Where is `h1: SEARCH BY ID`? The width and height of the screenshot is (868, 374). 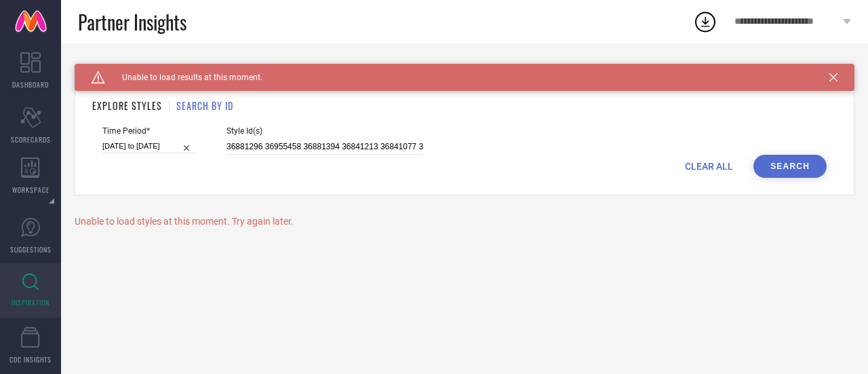 h1: SEARCH BY ID is located at coordinates (205, 105).